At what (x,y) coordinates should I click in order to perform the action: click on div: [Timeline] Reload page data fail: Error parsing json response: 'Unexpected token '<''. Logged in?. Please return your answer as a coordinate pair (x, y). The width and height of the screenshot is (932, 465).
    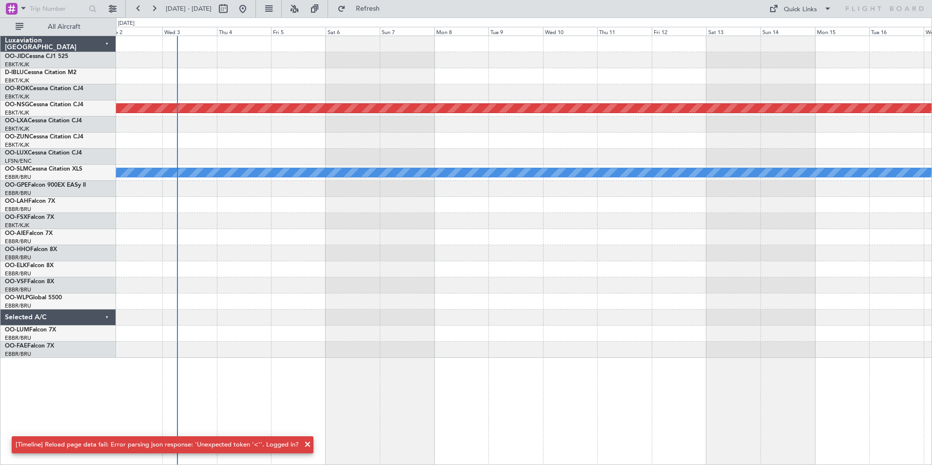
    Looking at the image, I should click on (157, 445).